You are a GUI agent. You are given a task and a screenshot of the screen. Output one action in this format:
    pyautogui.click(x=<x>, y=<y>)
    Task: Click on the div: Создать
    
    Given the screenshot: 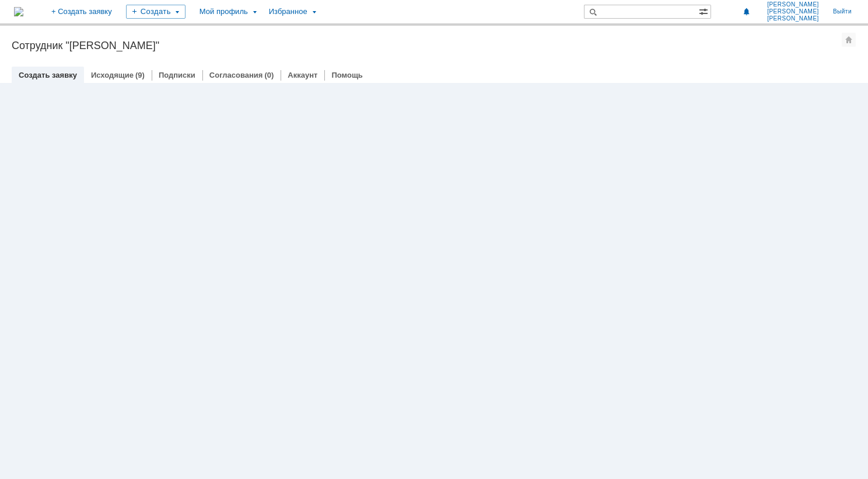 What is the action you would take?
    pyautogui.click(x=156, y=12)
    